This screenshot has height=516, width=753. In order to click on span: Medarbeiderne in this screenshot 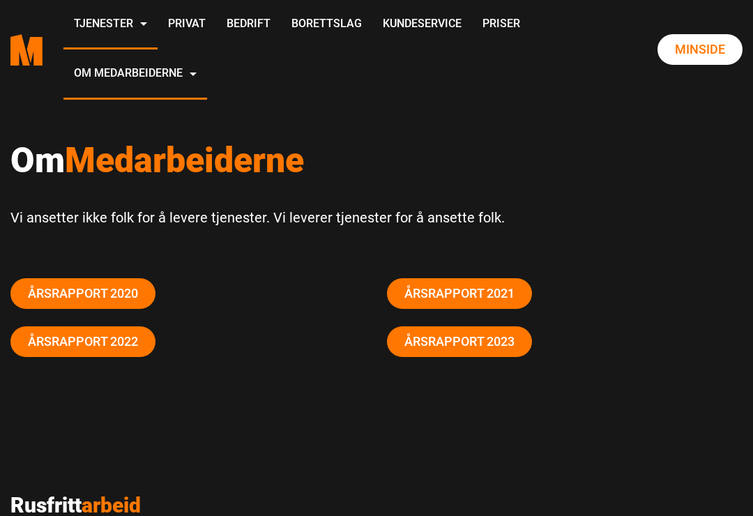, I will do `click(184, 160)`.